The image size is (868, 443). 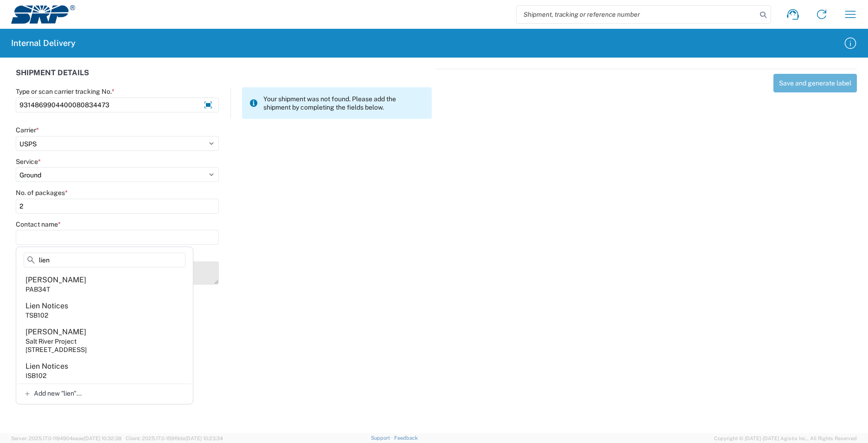 I want to click on a: Feedback, so click(x=406, y=438).